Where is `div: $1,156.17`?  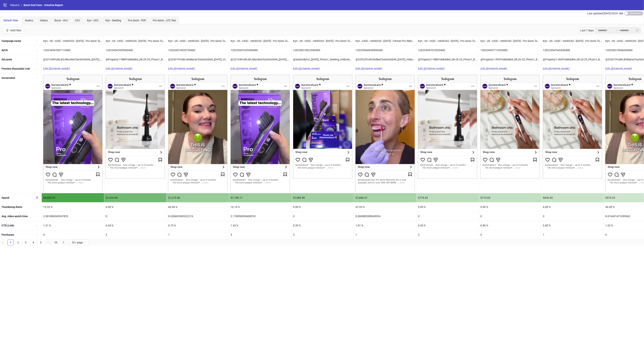
div: $1,156.17 is located at coordinates (260, 198).